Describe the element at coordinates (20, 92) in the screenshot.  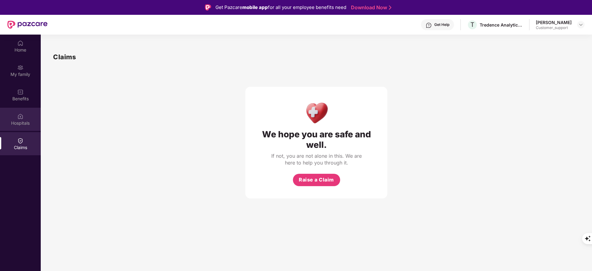
I see `img: svg+xml;base64,PHN2ZyBpZD0iQmVuZWZpdHMiIHhtbG5zPSJodHRwOi8vd3d3LnczLm9yZy8yMDAwL3N2ZyIgd2lkdGg9Ij...` at that location.